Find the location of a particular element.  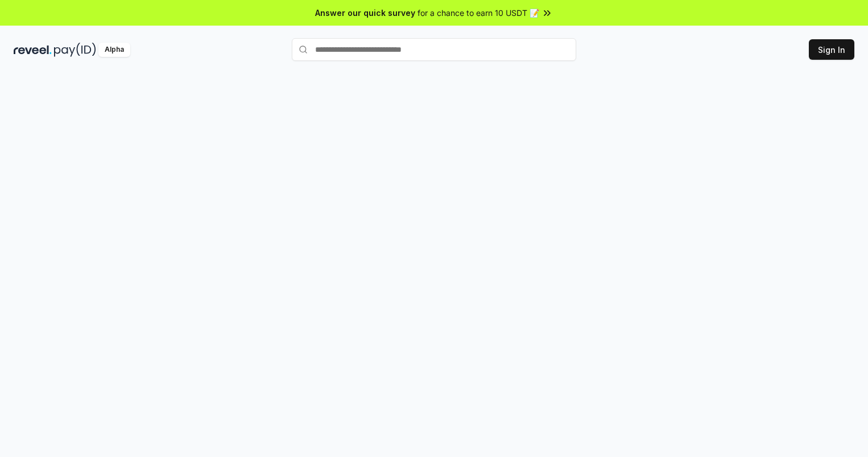

span: for a chance to earn 10 USDT 📝 is located at coordinates (478, 12).